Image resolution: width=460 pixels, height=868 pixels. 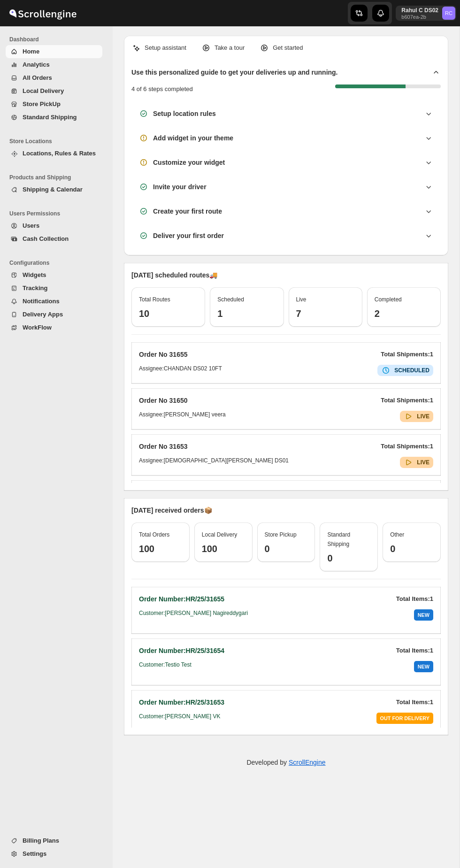 I want to click on button: Cash Collection, so click(x=54, y=239).